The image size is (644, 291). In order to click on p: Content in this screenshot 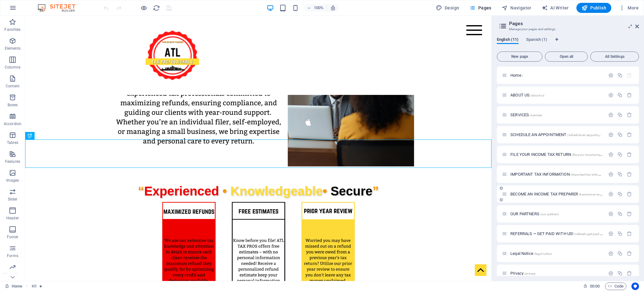, I will do `click(13, 86)`.